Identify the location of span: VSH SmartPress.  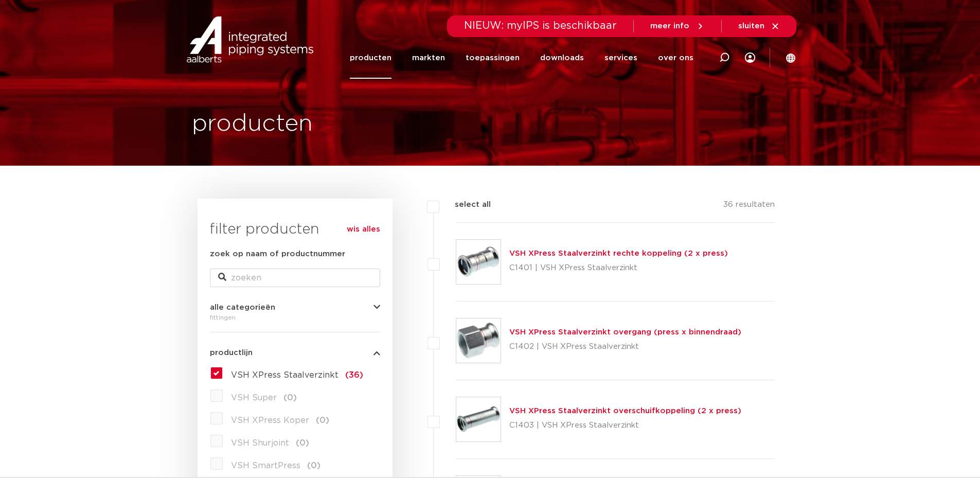
(266, 466).